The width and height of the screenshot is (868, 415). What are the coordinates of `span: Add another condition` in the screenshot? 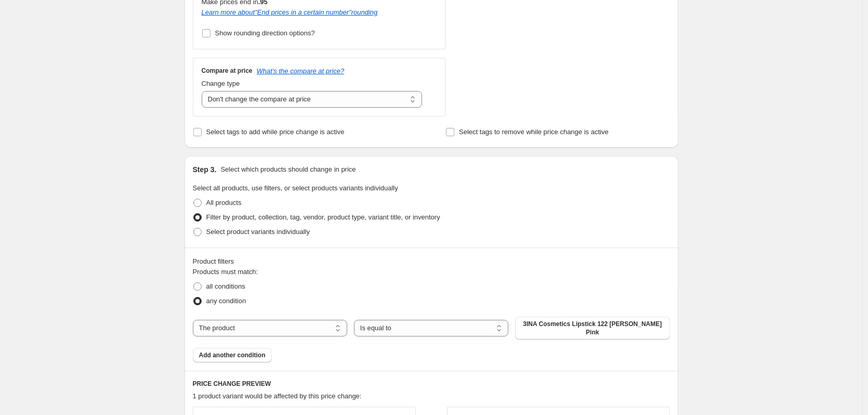 It's located at (232, 356).